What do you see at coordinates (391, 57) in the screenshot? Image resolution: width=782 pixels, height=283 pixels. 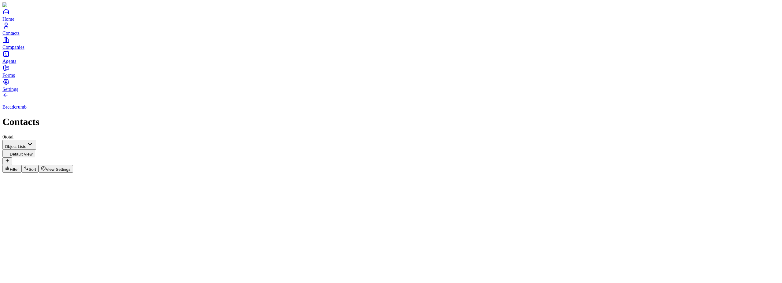 I see `a: Agents` at bounding box center [391, 57].